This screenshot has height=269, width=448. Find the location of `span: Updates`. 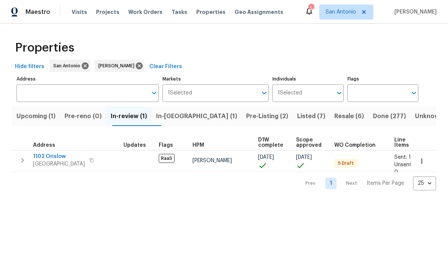

span: Updates is located at coordinates (135, 145).